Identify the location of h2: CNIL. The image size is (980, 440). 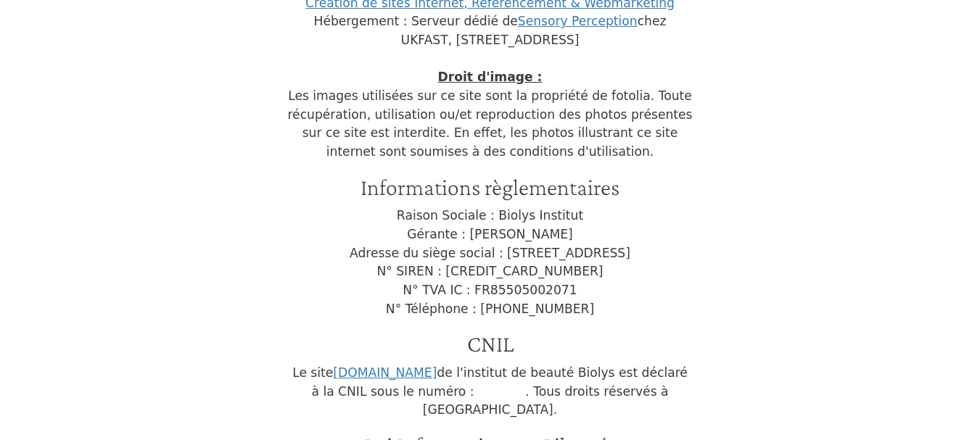
(490, 344).